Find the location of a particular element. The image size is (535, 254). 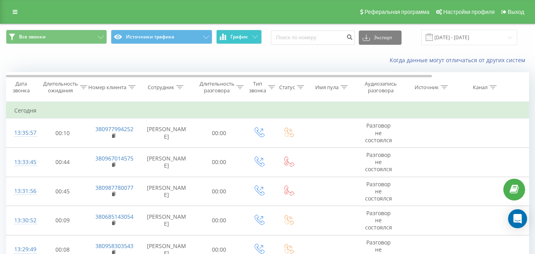

a: 380977994252 is located at coordinates (114, 129).